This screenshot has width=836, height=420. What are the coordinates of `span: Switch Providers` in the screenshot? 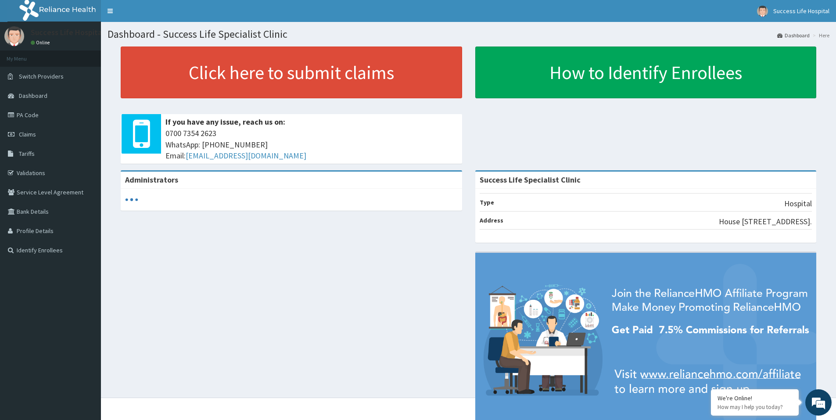 It's located at (41, 76).